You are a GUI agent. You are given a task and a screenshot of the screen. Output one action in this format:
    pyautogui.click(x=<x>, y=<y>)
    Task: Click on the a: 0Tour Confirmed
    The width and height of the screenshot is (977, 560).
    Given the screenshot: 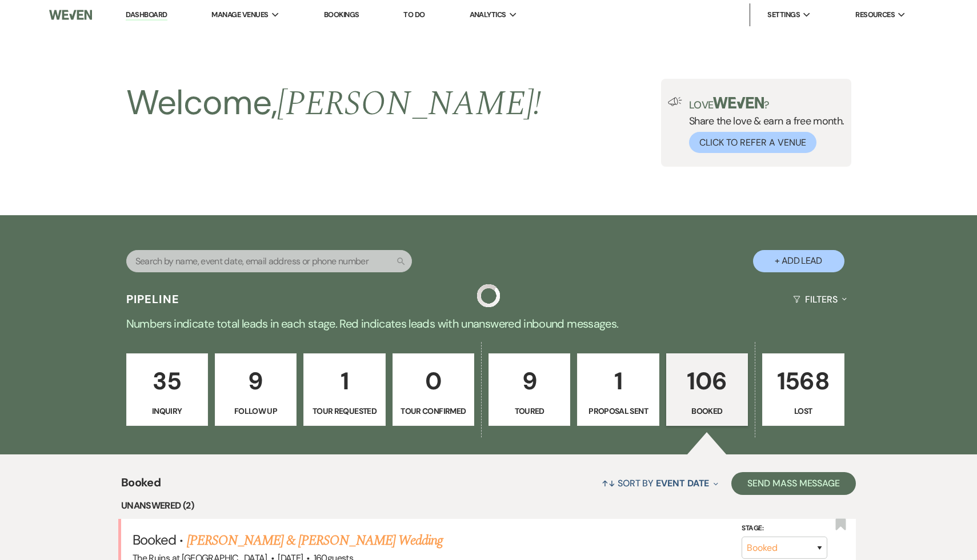 What is the action you would take?
    pyautogui.click(x=433, y=390)
    